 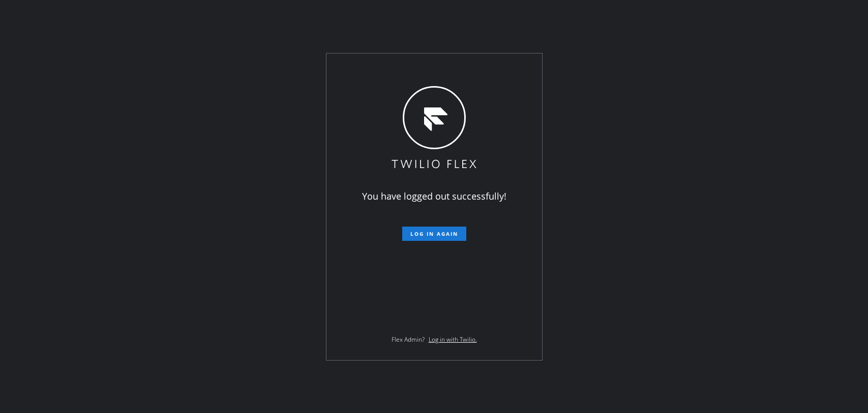 I want to click on span: Log in with Twilio., so click(x=452, y=338).